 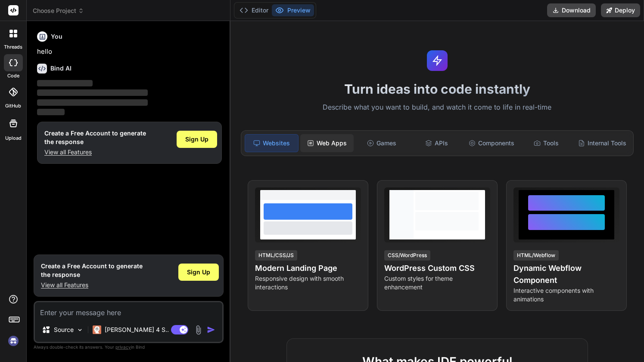 What do you see at coordinates (13, 106) in the screenshot?
I see `label: GitHub` at bounding box center [13, 106].